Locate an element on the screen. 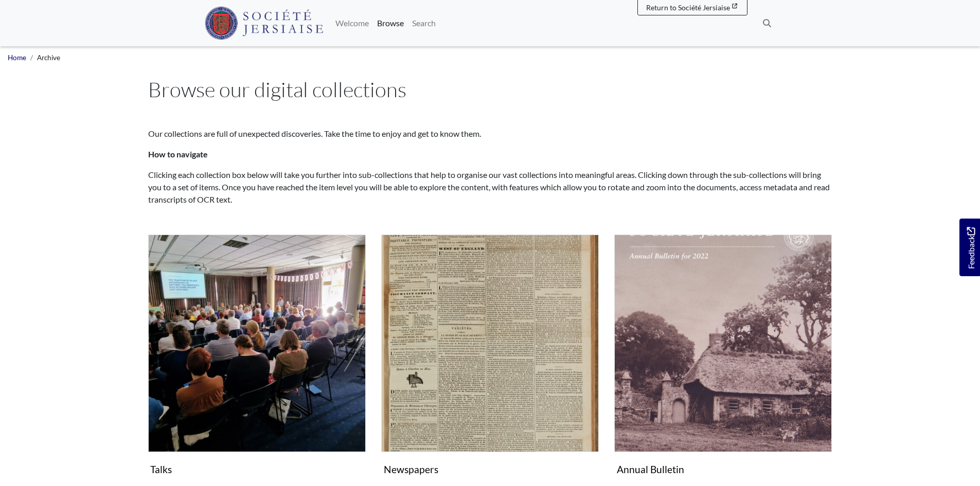 Image resolution: width=980 pixels, height=486 pixels. img: Annual Bulletin is located at coordinates (723, 343).